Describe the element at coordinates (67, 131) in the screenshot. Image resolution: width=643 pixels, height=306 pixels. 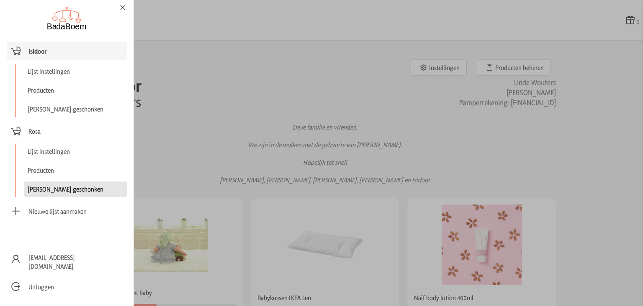
I see `a: Rosa` at that location.